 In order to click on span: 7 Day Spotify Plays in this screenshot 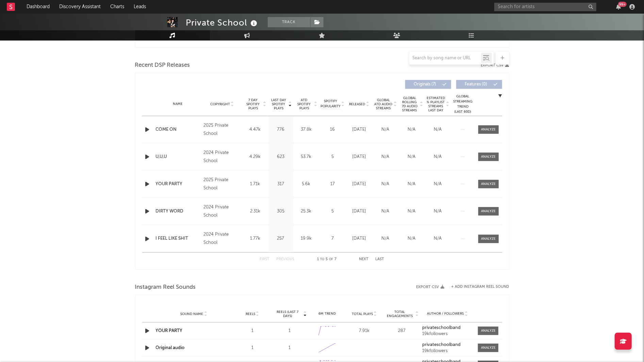, I will do `click(253, 104)`.